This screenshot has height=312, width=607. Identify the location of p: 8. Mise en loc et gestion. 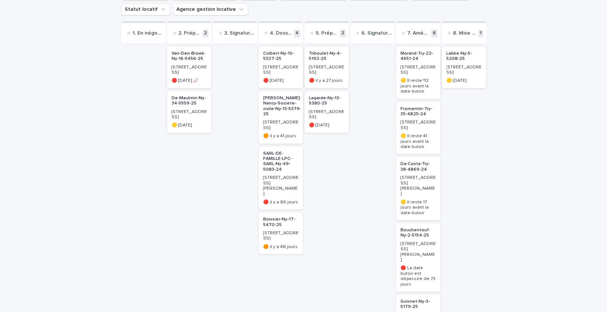
(465, 33).